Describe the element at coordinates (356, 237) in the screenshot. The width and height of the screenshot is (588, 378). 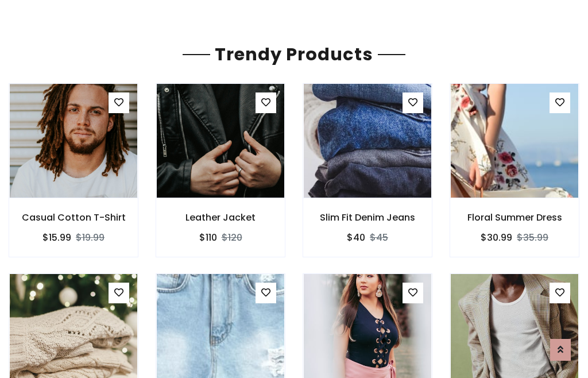
I see `h6: $40` at that location.